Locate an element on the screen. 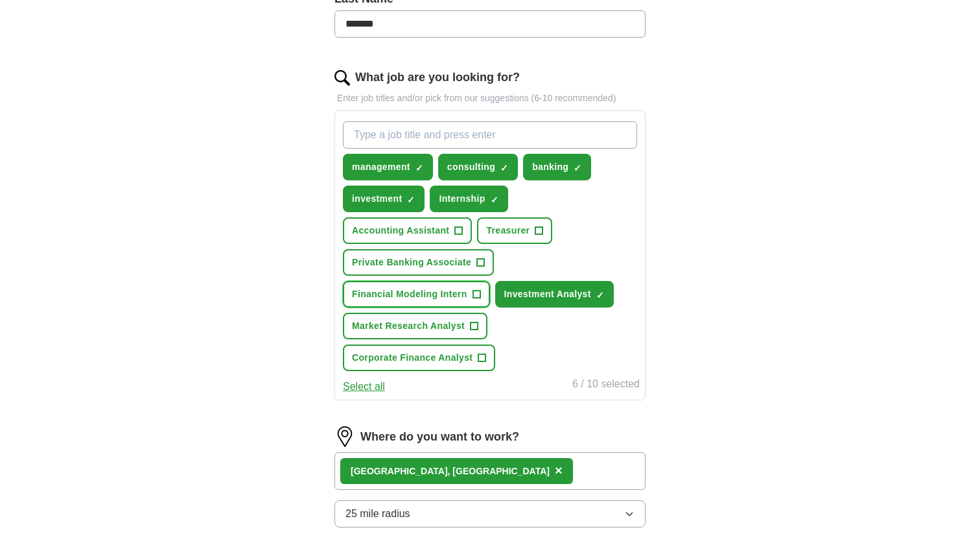  button: Investment Analyst✓ is located at coordinates (554, 294).